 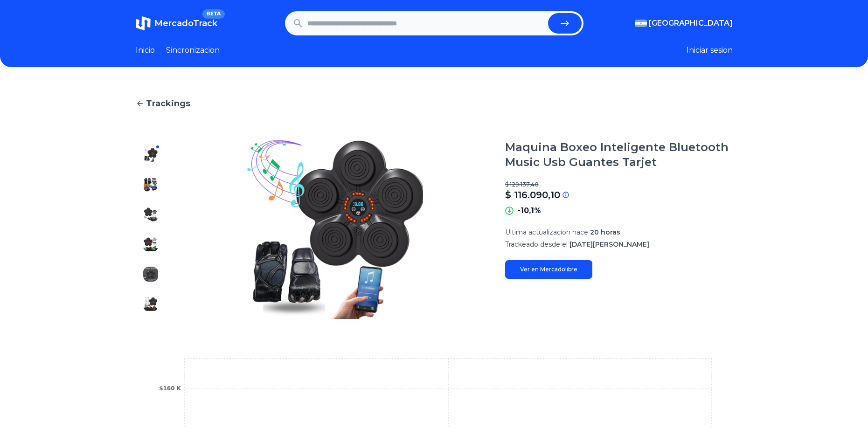 I want to click on a: MercadoTrackBETA, so click(x=176, y=24).